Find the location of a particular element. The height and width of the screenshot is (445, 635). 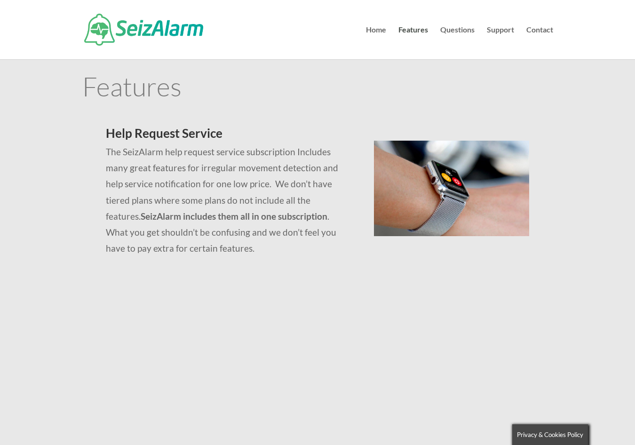

img: SeizAlarm is located at coordinates (144, 30).